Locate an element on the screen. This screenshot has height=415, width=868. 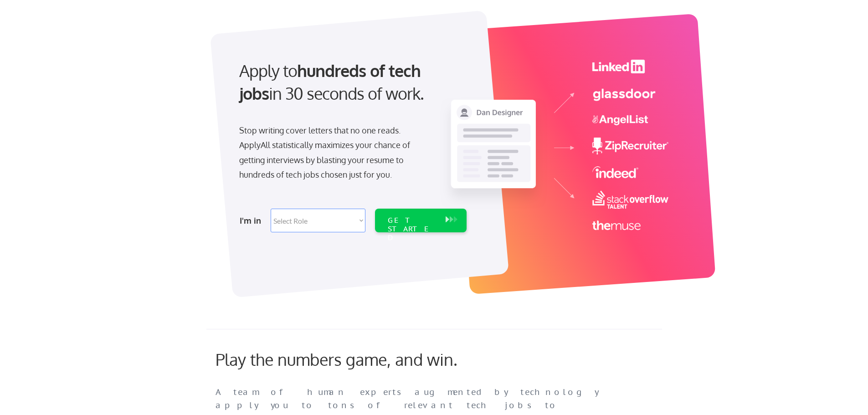
div: Stop writing cover letters that no one reads. ApplyAll statistically maximizes your chance of get... is located at coordinates (333, 153).